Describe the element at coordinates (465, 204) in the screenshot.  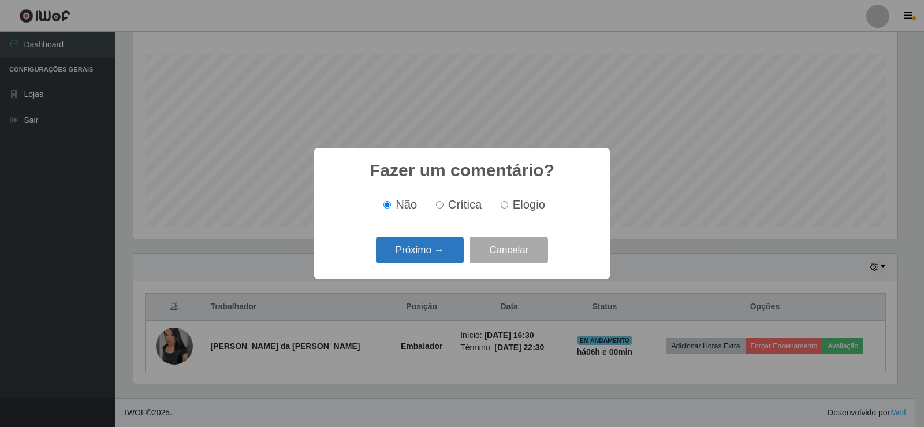
I see `span: Crítica` at that location.